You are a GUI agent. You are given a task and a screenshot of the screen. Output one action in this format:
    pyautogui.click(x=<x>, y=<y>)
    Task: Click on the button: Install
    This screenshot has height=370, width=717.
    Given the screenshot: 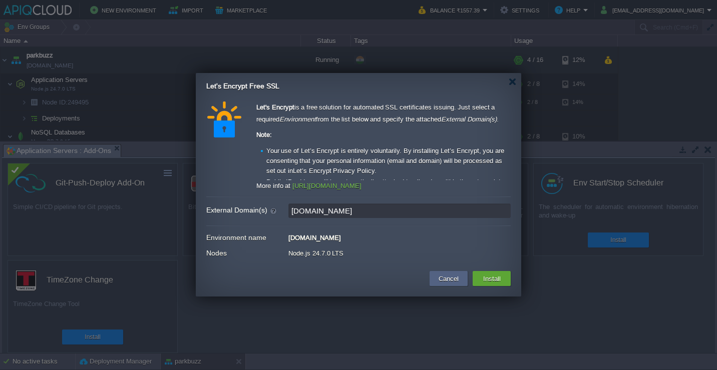 What is the action you would take?
    pyautogui.click(x=491, y=279)
    